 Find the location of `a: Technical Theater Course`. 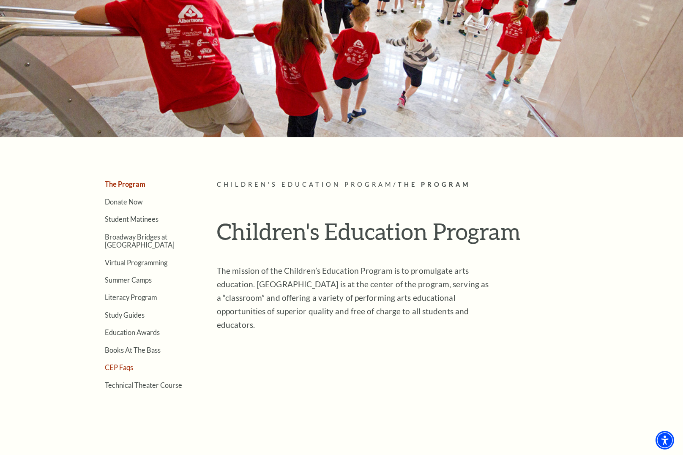

a: Technical Theater Course is located at coordinates (143, 385).